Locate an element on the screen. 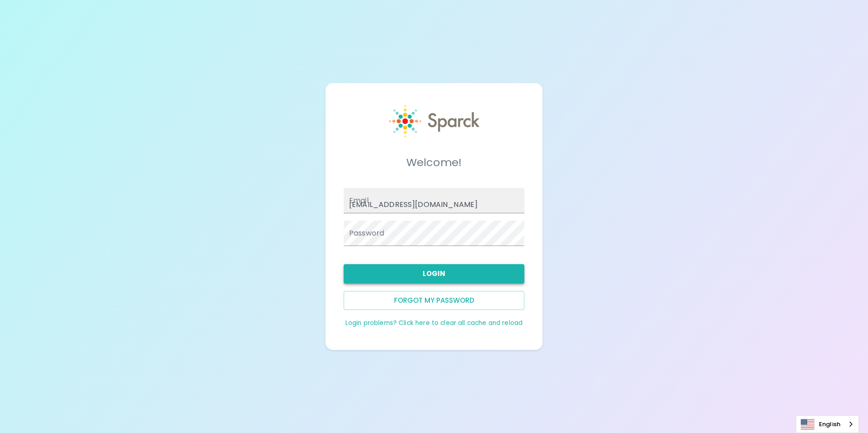  h5: Welcome! is located at coordinates (434, 163).